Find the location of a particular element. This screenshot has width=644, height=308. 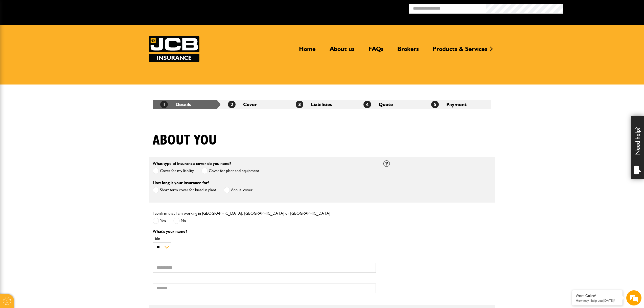

label: Short term cover for hired in plant is located at coordinates (184, 190).